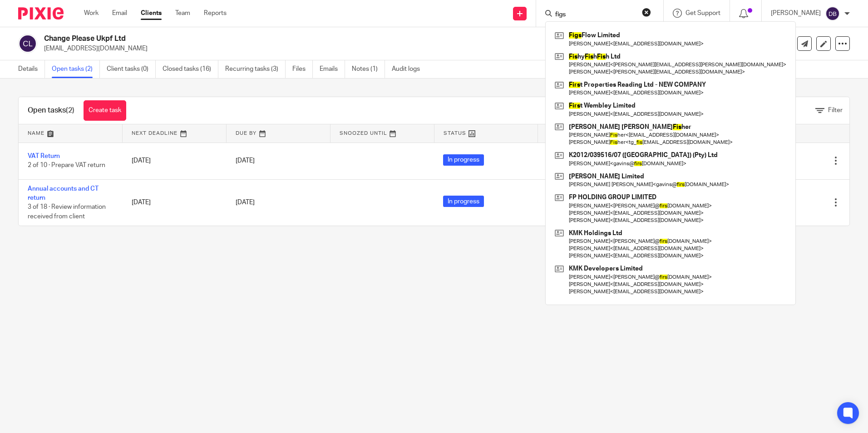  What do you see at coordinates (835, 110) in the screenshot?
I see `span: Filter` at bounding box center [835, 110].